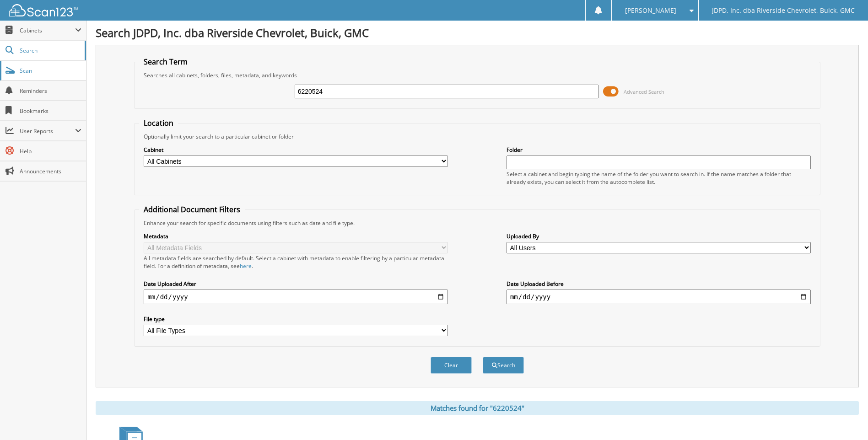  Describe the element at coordinates (165, 62) in the screenshot. I see `legend: Search Term` at that location.